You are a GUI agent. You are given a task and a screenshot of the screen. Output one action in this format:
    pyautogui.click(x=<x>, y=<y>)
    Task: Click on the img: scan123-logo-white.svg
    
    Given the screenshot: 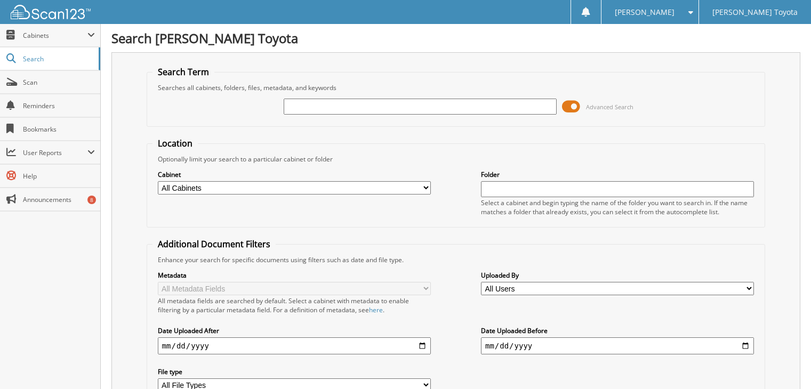 What is the action you would take?
    pyautogui.click(x=51, y=12)
    